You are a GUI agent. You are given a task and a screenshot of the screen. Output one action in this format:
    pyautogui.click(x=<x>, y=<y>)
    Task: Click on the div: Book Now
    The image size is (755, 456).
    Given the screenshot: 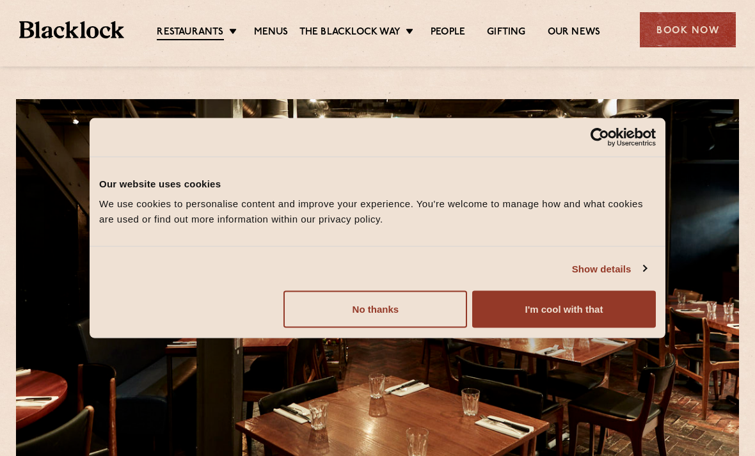 What is the action you would take?
    pyautogui.click(x=688, y=29)
    